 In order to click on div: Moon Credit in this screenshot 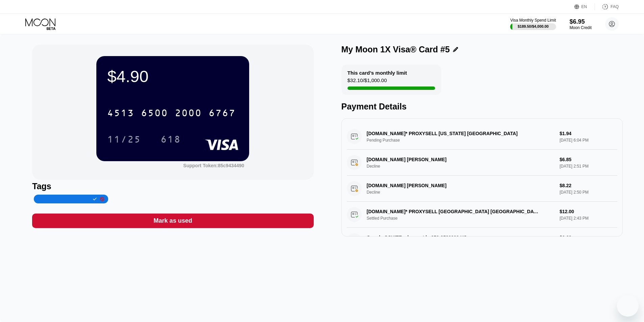, I will do `click(581, 28)`.